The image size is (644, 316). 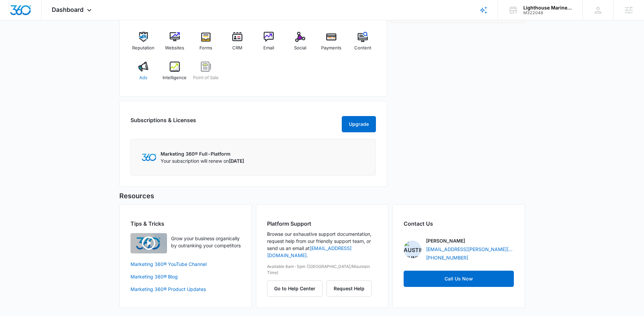 I want to click on span: Websites, so click(x=174, y=48).